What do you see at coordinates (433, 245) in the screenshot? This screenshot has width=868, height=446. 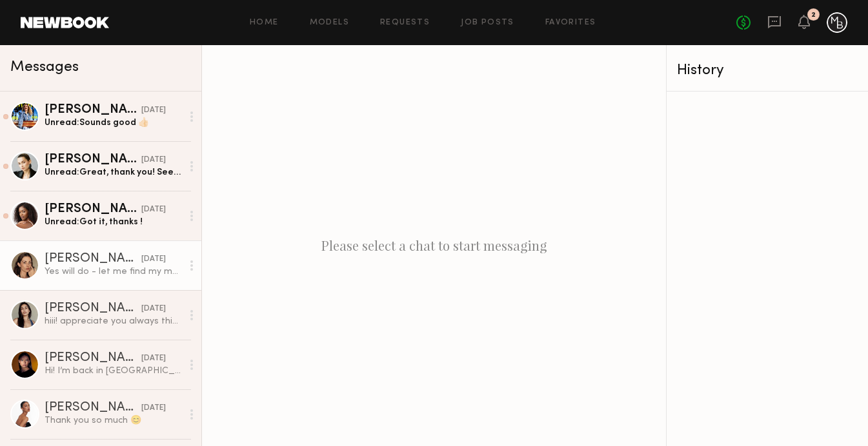 I see `div: Please select a chat to start messaging` at bounding box center [433, 245].